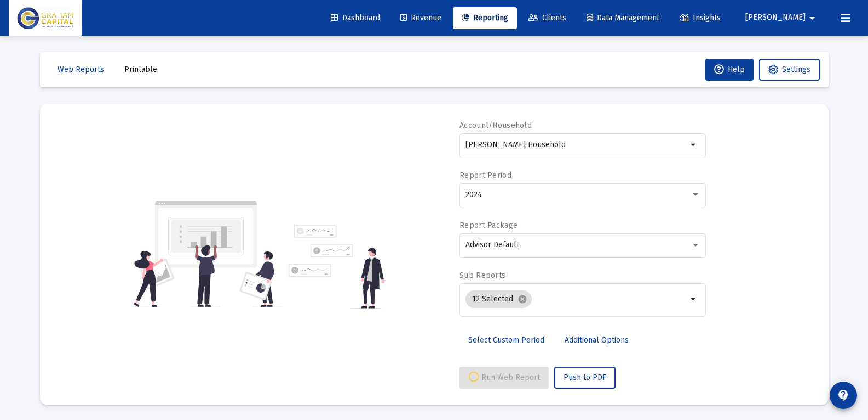 The image size is (868, 420). I want to click on button: Run Web Report, so click(504, 378).